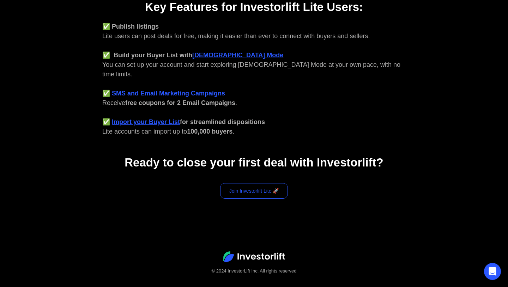 This screenshot has width=508, height=287. What do you see at coordinates (131, 26) in the screenshot?
I see `strong: ✅ Publish listings` at bounding box center [131, 26].